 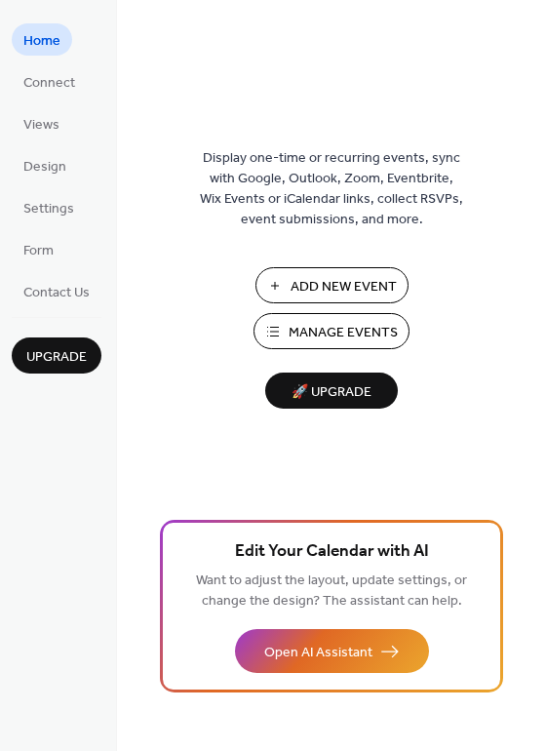 I want to click on span: Views, so click(x=41, y=125).